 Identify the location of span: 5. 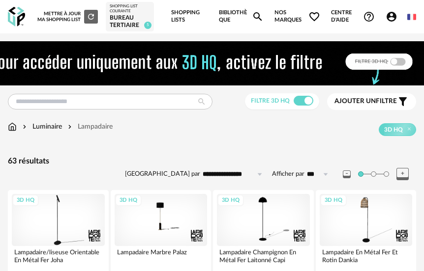
(147, 25).